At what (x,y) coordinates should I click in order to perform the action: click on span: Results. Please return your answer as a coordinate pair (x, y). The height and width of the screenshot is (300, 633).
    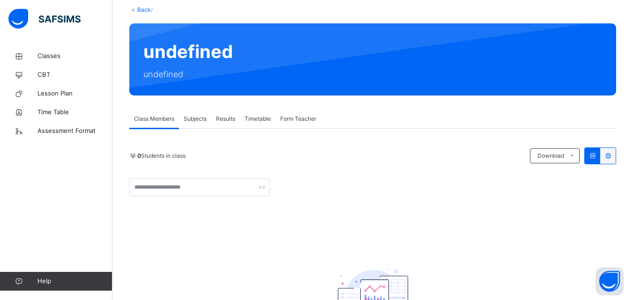
    Looking at the image, I should click on (225, 119).